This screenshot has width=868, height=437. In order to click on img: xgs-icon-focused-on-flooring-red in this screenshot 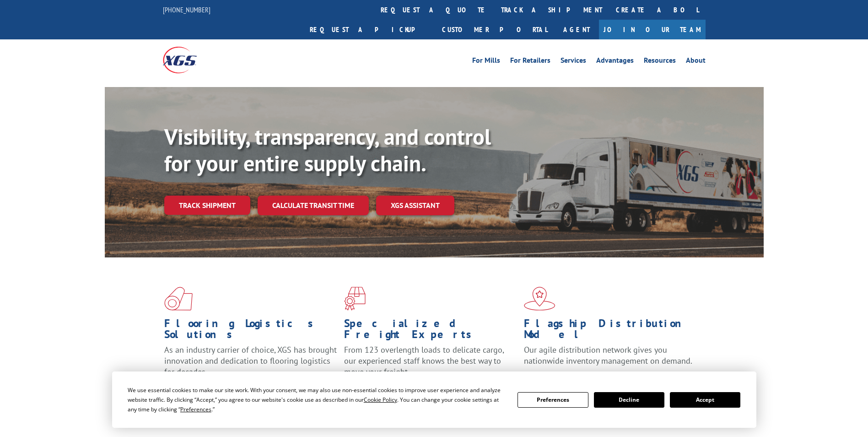, I will do `click(355, 299)`.